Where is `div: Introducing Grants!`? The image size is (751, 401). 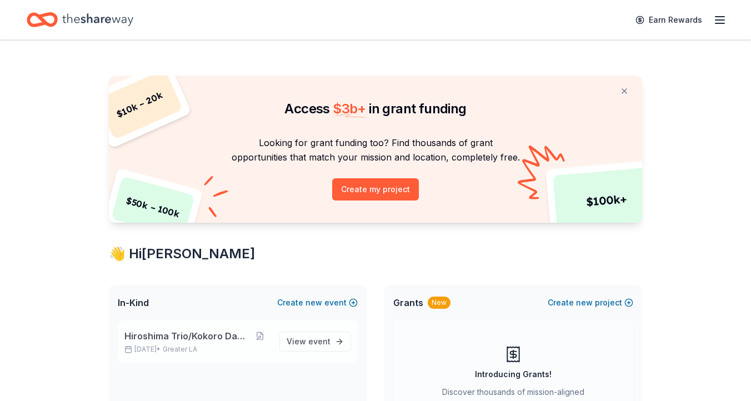 div: Introducing Grants! is located at coordinates (513, 375).